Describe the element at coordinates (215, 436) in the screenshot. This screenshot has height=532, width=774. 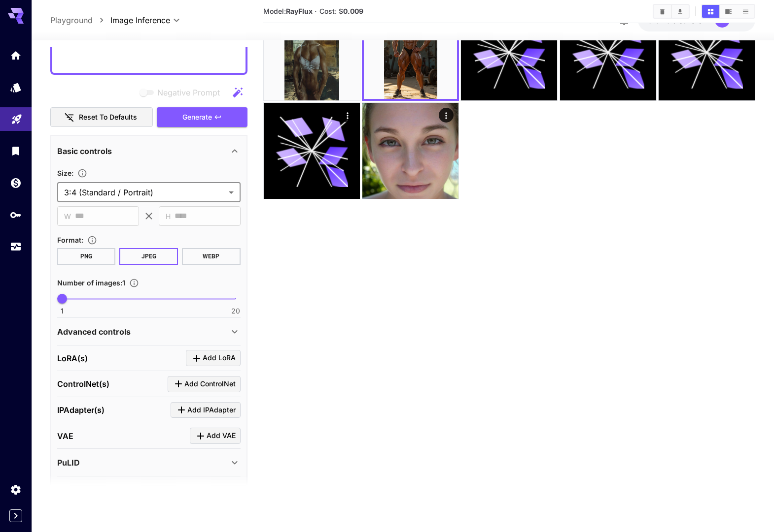
I see `button: Click to add VAE` at that location.